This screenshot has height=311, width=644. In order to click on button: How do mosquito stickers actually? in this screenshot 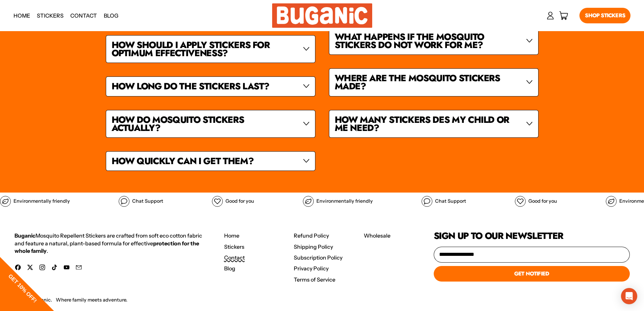, I will do `click(210, 124)`.